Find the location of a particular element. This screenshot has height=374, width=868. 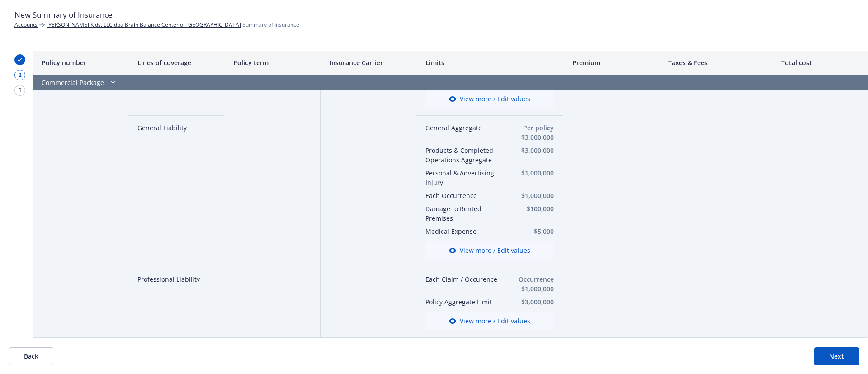

button: Each Occurrence is located at coordinates (465, 195).